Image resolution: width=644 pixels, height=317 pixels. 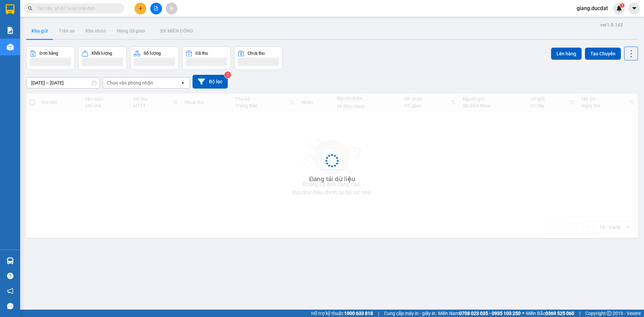 I want to click on button: Tạo Chuyến, so click(x=602, y=54).